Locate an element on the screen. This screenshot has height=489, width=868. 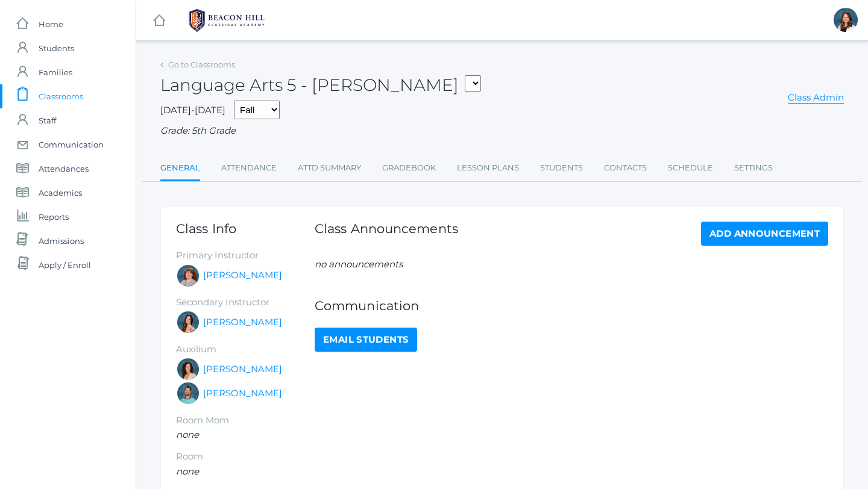
h5: Auxilium is located at coordinates (245, 349).